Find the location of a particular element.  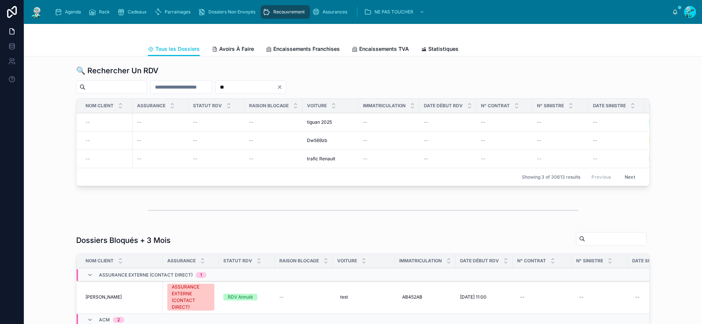

h1: Dossiers Bloqués + 3 Mois is located at coordinates (123, 240).